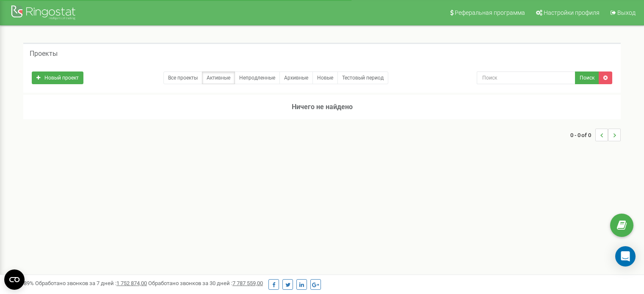 Image resolution: width=644 pixels, height=294 pixels. Describe the element at coordinates (626, 12) in the screenshot. I see `span: Выход` at that location.